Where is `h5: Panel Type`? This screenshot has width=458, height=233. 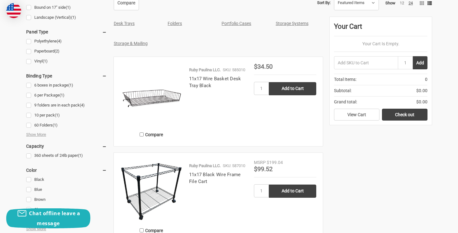 h5: Panel Type is located at coordinates (66, 32).